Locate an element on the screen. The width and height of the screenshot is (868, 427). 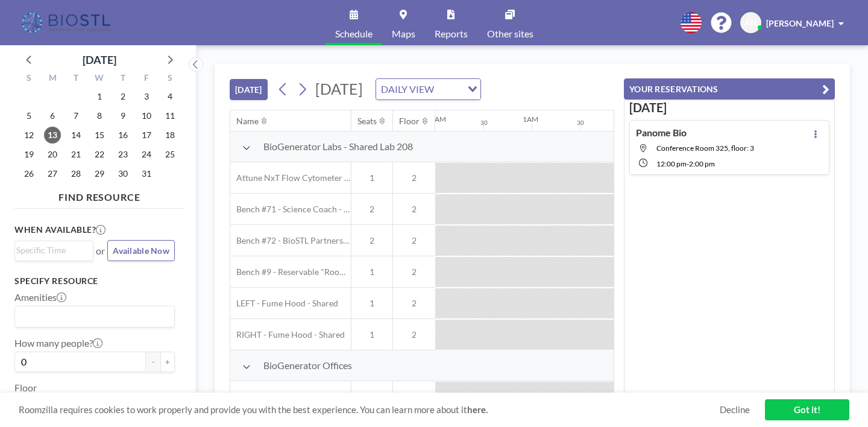
a: Decline is located at coordinates (735, 409).